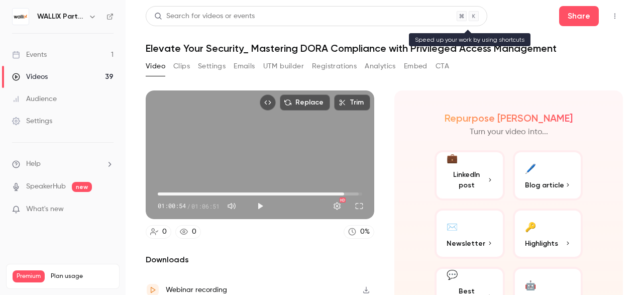 Image resolution: width=643 pixels, height=295 pixels. I want to click on span: Blog article, so click(544, 185).